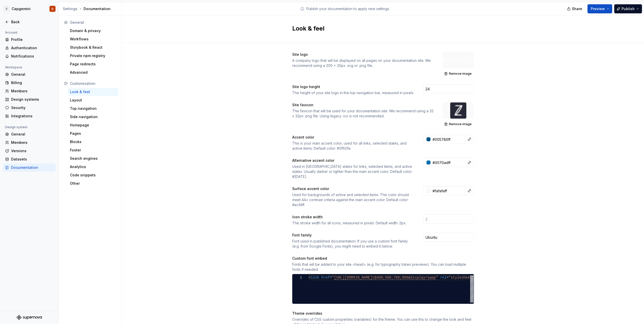 The width and height of the screenshot is (644, 324). What do you see at coordinates (315, 278) in the screenshot?
I see `span: link` at bounding box center [315, 278].